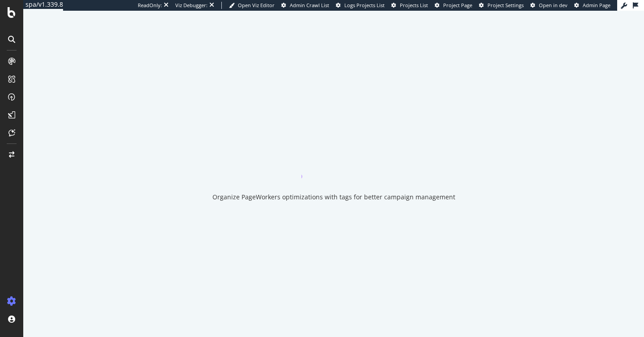 The width and height of the screenshot is (644, 337). I want to click on a: Admin Page, so click(592, 5).